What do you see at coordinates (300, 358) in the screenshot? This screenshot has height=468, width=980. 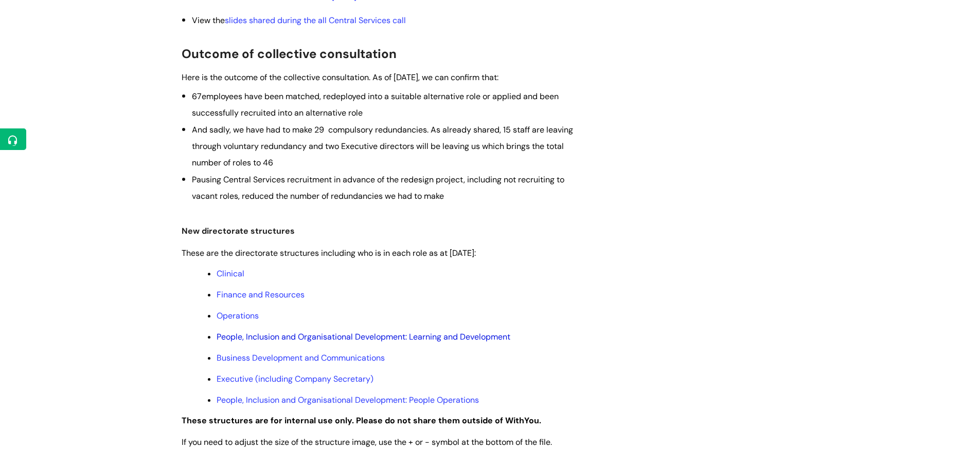 I see `a: Business Development and Communications` at bounding box center [300, 358].